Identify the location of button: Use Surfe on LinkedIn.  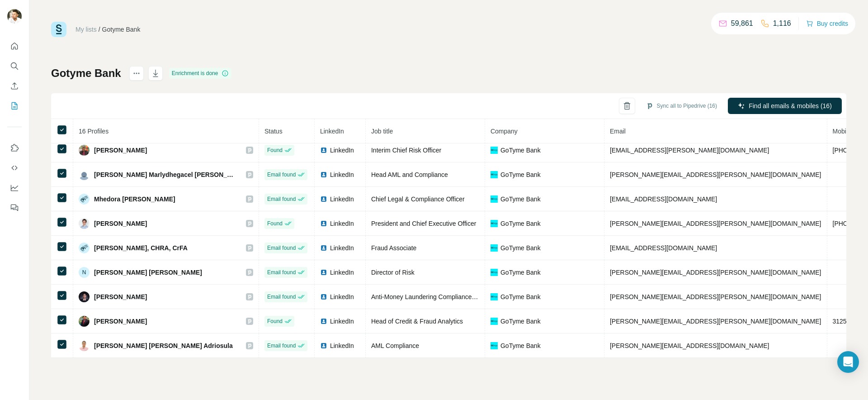
(15, 148).